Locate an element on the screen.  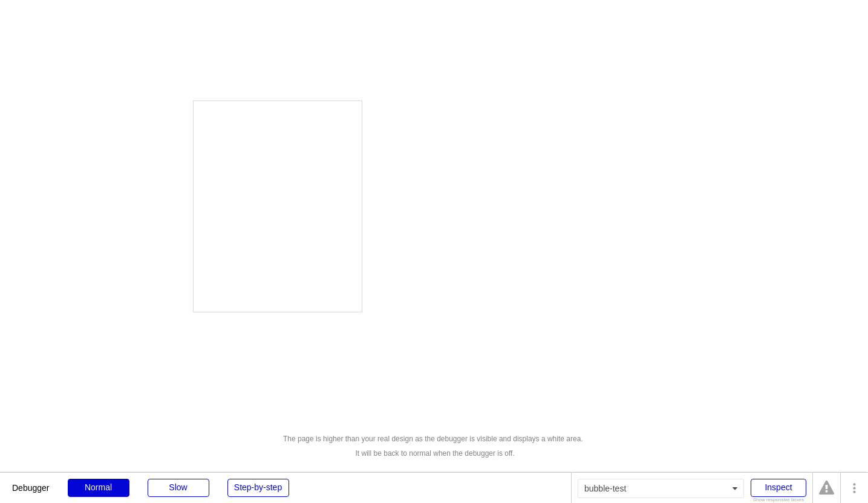
div: Normal is located at coordinates (99, 487).